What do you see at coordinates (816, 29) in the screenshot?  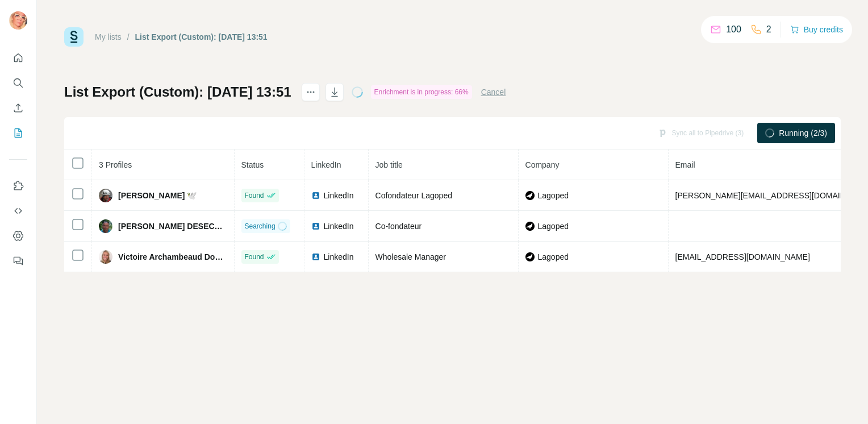 I see `button: Buy credits` at bounding box center [816, 29].